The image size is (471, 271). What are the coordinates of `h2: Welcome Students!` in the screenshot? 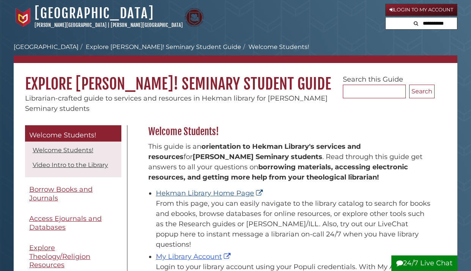 It's located at (290, 132).